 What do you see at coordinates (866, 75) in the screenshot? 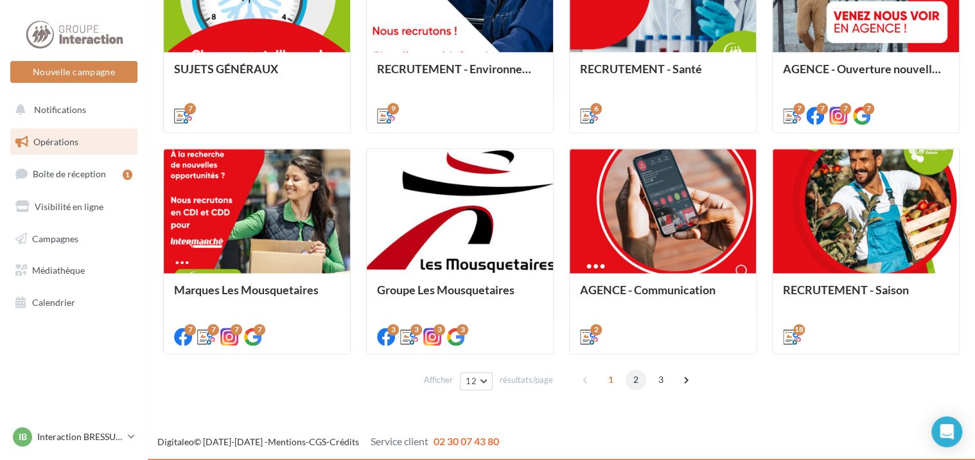
I see `div: AGENCE - Ouverture nouvelle agence` at bounding box center [866, 75].